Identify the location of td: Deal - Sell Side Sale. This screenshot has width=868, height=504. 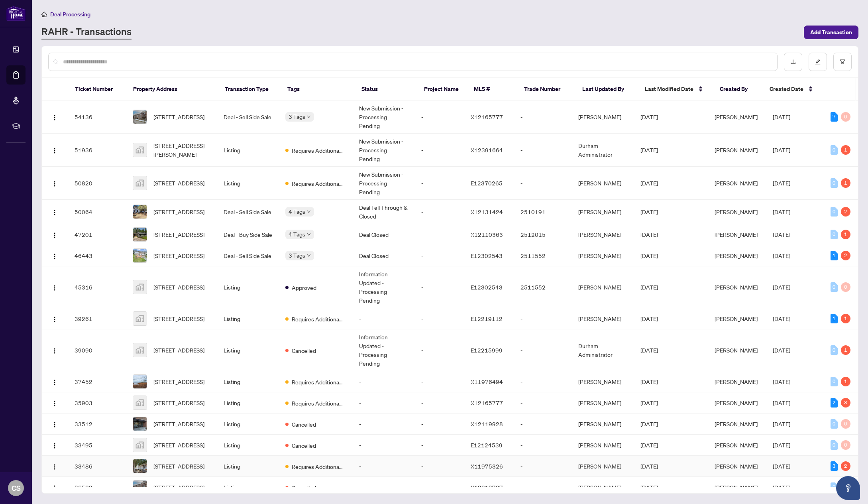
(248, 116).